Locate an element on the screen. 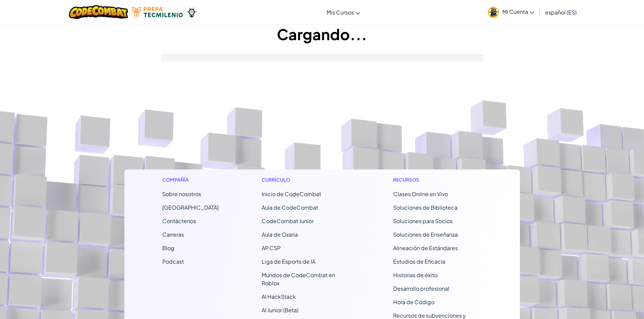 This screenshot has height=319, width=644. a: Aula de Ozaria is located at coordinates (280, 234).